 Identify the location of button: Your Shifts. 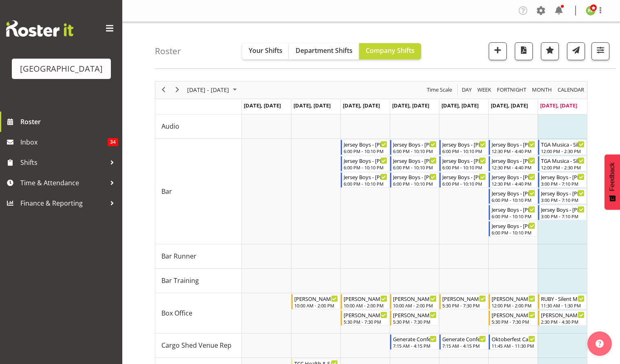
(266, 51).